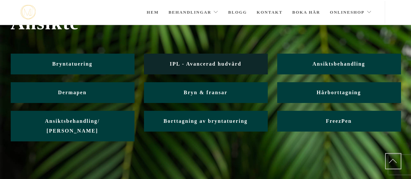 The width and height of the screenshot is (411, 179). I want to click on span: Dermapen, so click(72, 92).